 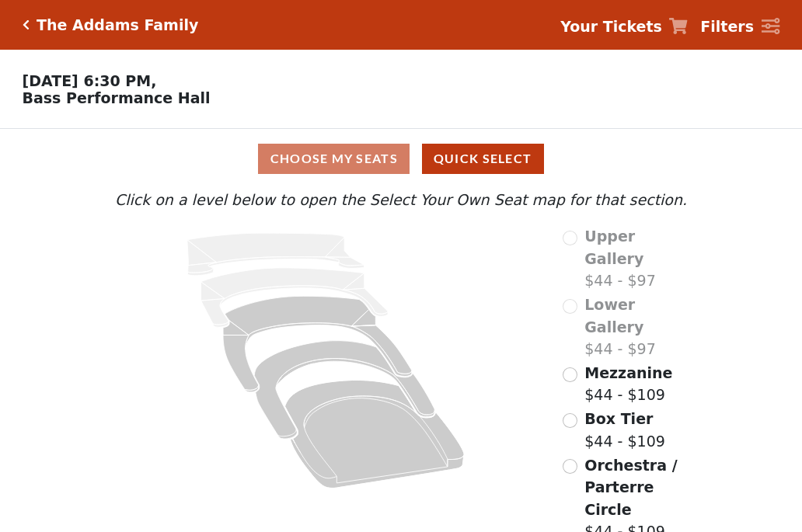 What do you see at coordinates (118, 25) in the screenshot?
I see `h5: The Addams Family` at bounding box center [118, 25].